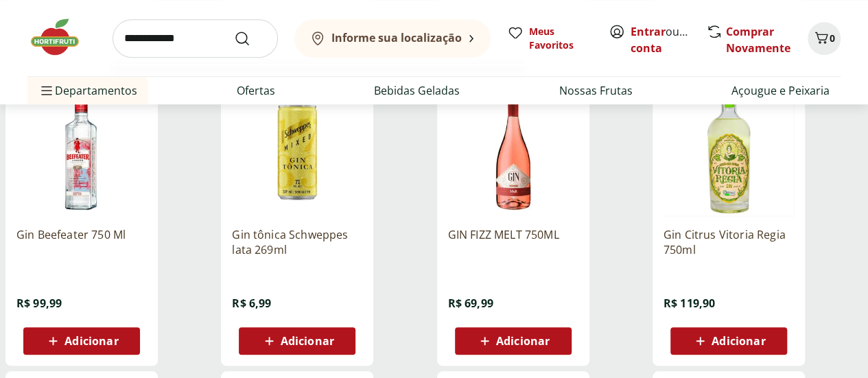 This screenshot has height=378, width=868. I want to click on a: Ofertas, so click(256, 91).